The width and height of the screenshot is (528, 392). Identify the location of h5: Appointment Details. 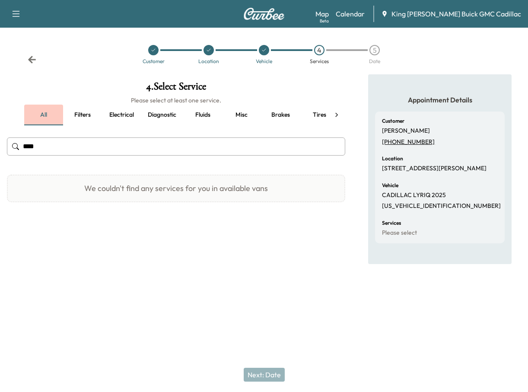
(440, 100).